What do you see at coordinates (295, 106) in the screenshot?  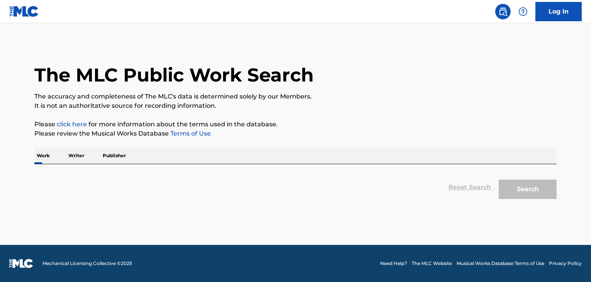 I see `p: It is not an authoritative source for recording information.` at bounding box center [295, 106].